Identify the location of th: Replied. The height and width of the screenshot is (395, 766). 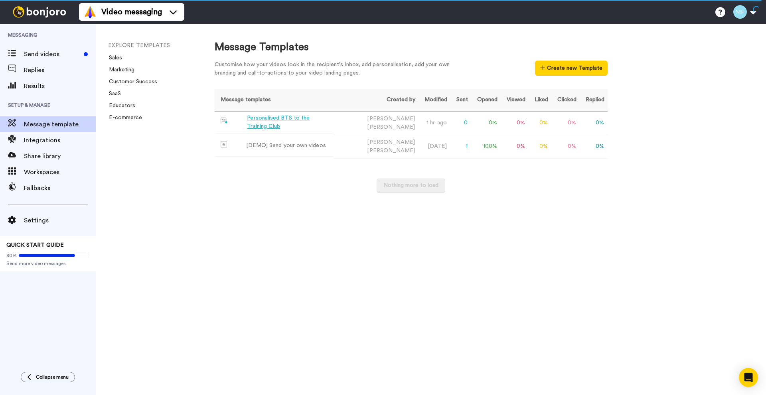
(594, 100).